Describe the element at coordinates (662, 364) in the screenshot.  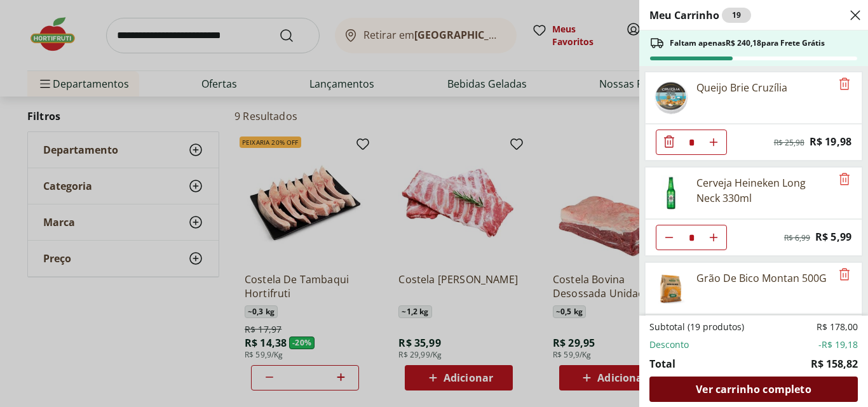
I see `span: Total` at that location.